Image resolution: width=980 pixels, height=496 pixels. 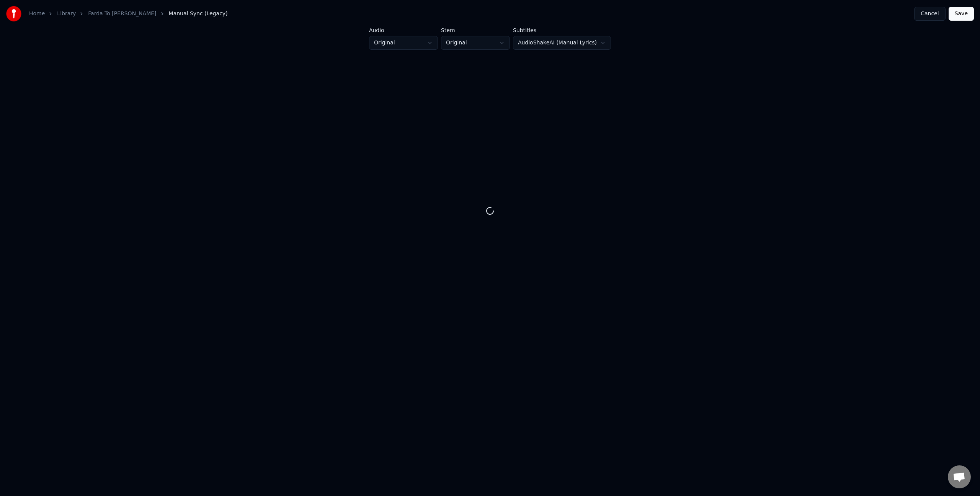 What do you see at coordinates (128, 14) in the screenshot?
I see `nav: breadcrumb` at bounding box center [128, 14].